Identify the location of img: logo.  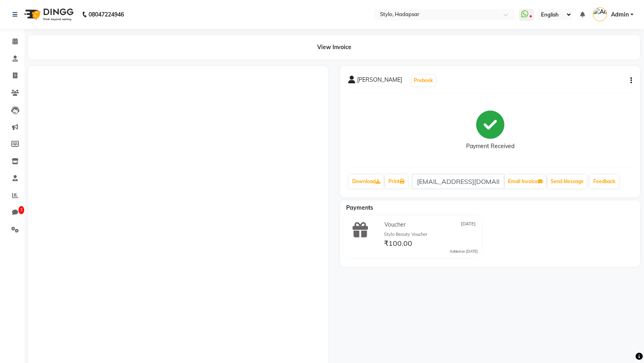
(48, 15).